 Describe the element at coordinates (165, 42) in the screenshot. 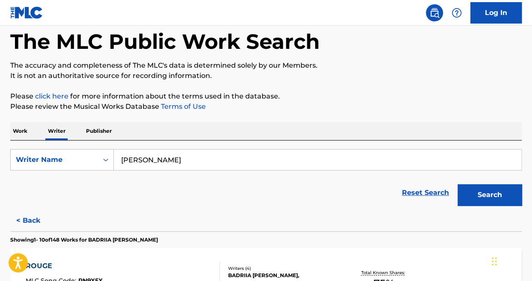

I see `h1: The MLC Public Work Search` at that location.